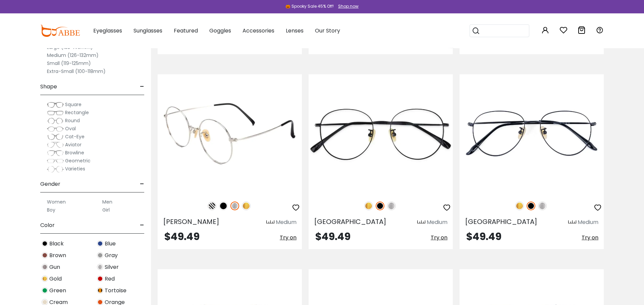  Describe the element at coordinates (56, 244) in the screenshot. I see `span: Black` at that location.